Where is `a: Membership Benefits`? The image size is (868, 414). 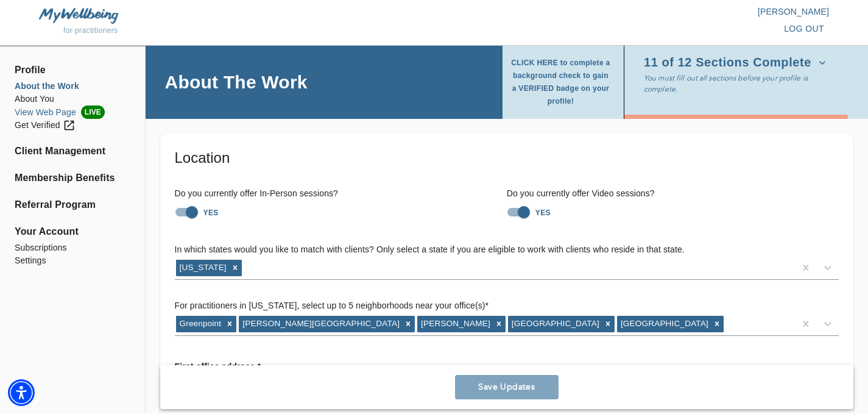 a: Membership Benefits is located at coordinates (72, 178).